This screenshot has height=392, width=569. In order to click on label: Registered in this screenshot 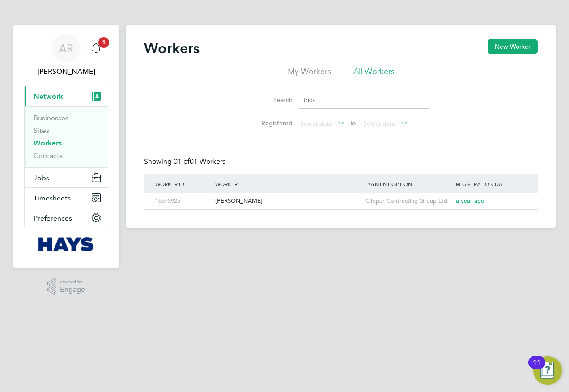, I will do `click(272, 123)`.